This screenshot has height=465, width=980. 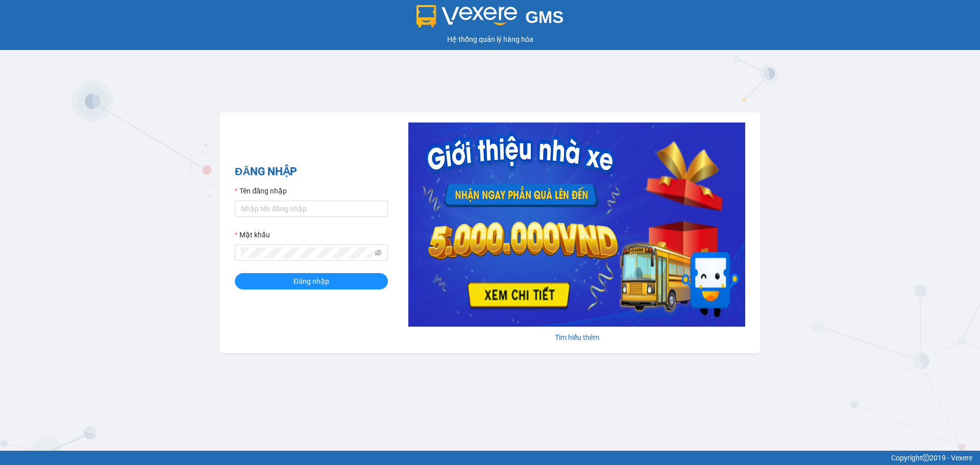 What do you see at coordinates (311, 281) in the screenshot?
I see `span: Đăng nhập` at bounding box center [311, 281].